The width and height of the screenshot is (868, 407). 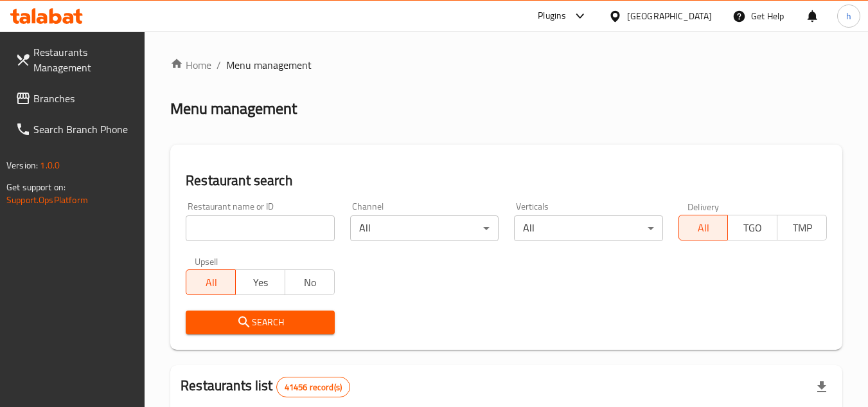 I want to click on a: Search Branch Phone, so click(x=75, y=129).